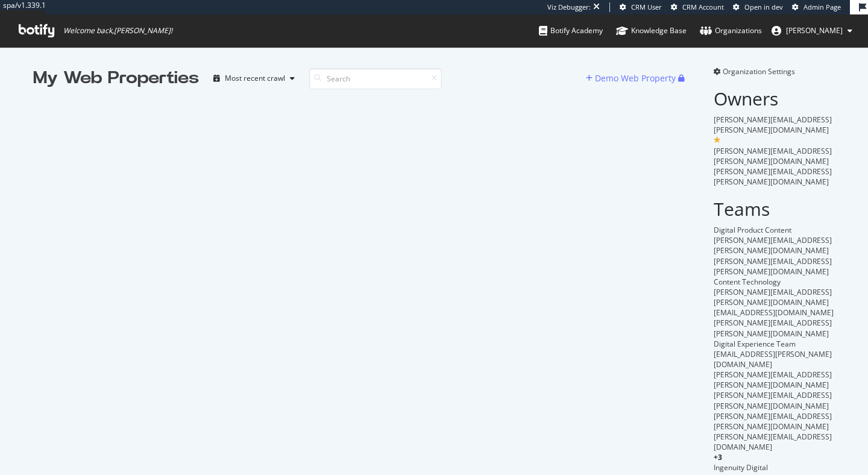 This screenshot has width=868, height=475. What do you see at coordinates (641, 8) in the screenshot?
I see `a: CRM User` at bounding box center [641, 8].